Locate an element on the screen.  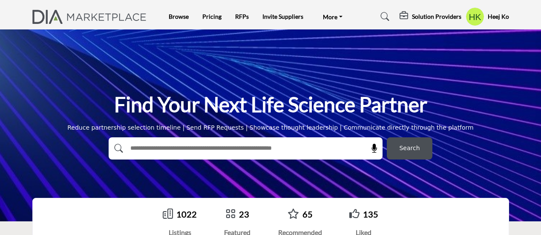
div: Reduce partnership selection timeline | Send RFP Requests | Showcase thought leadership | Communi... is located at coordinates (271, 127).